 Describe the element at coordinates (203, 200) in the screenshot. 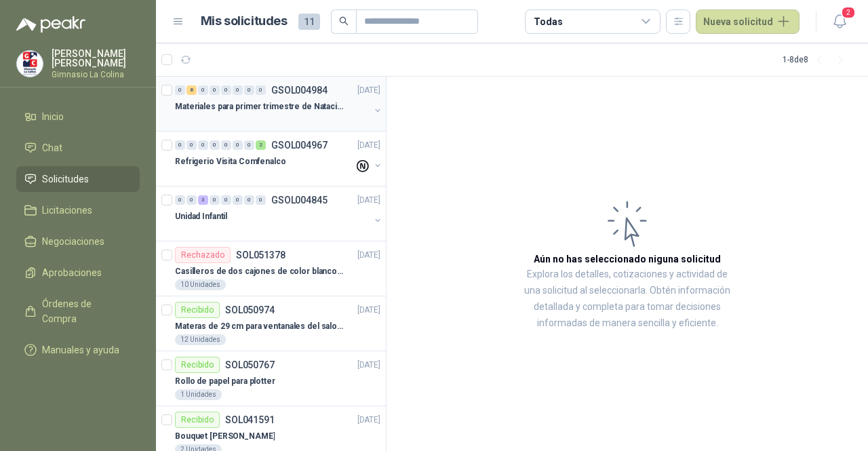

I see `div: 3` at that location.